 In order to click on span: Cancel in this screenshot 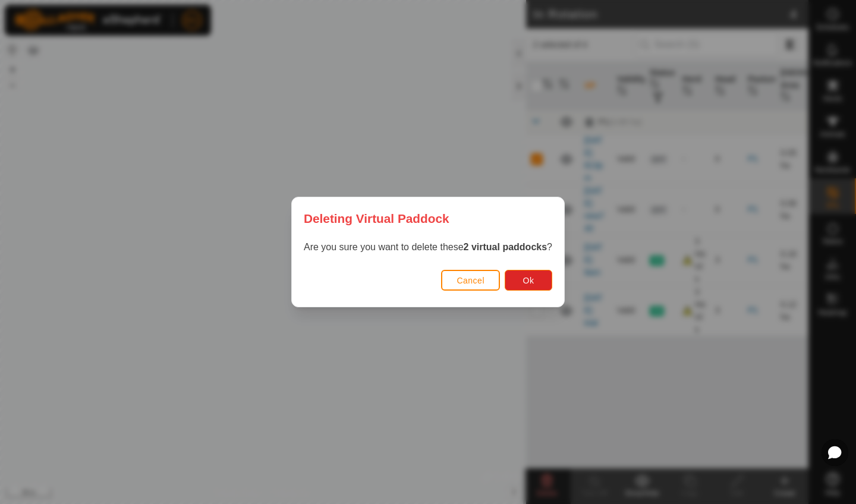, I will do `click(471, 281)`.